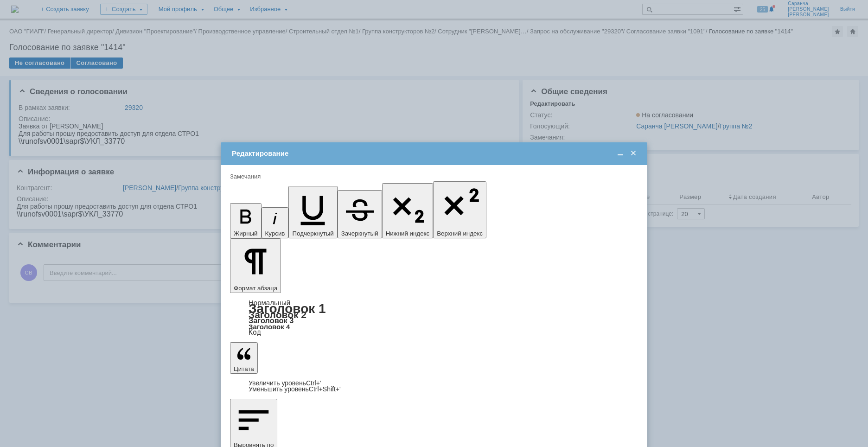 This screenshot has width=868, height=447. Describe the element at coordinates (254, 333) in the screenshot. I see `a: Код` at that location.